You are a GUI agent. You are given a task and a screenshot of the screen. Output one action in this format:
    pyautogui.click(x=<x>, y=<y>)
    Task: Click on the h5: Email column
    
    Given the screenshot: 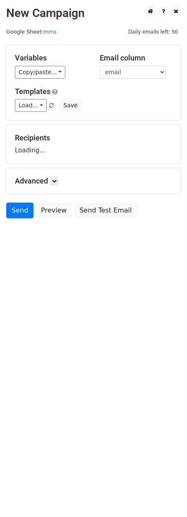 What is the action you would take?
    pyautogui.click(x=136, y=58)
    